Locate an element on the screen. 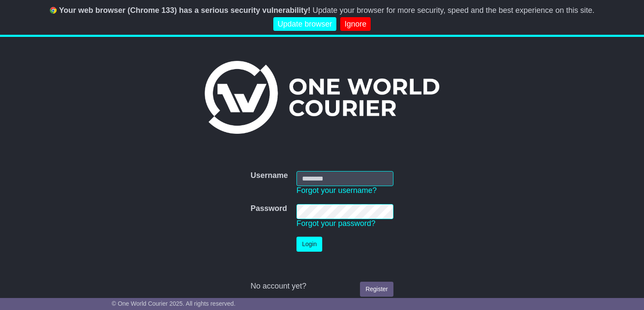  label: Username is located at coordinates (269, 176).